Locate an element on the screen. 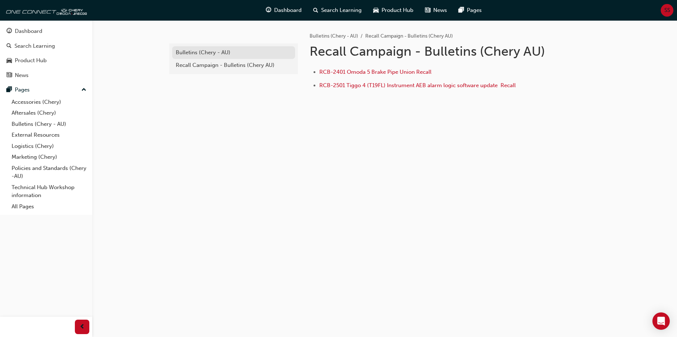 This screenshot has width=677, height=337. div: Pages is located at coordinates (22, 90).